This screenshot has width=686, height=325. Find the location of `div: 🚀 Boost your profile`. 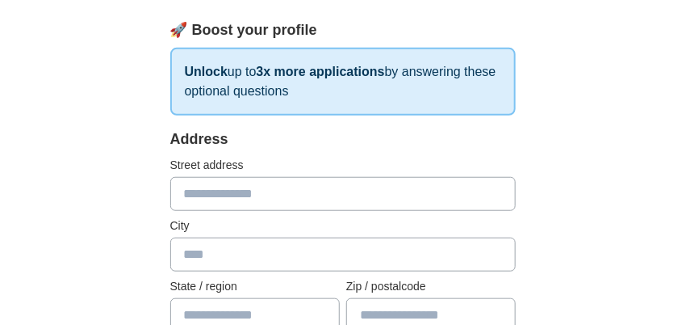

div: 🚀 Boost your profile is located at coordinates (343, 30).